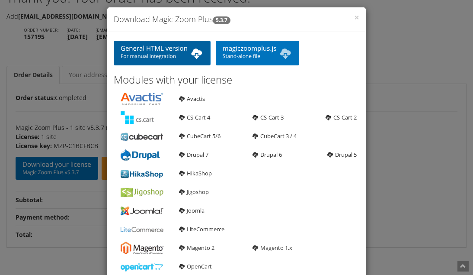 This screenshot has height=275, width=473. What do you see at coordinates (195, 173) in the screenshot?
I see `a: HikaShop` at bounding box center [195, 173].